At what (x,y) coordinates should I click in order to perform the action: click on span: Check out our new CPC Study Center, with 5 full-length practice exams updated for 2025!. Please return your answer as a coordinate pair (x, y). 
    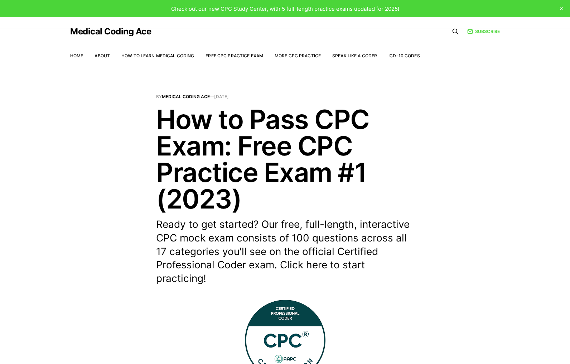
    Looking at the image, I should click on (285, 9).